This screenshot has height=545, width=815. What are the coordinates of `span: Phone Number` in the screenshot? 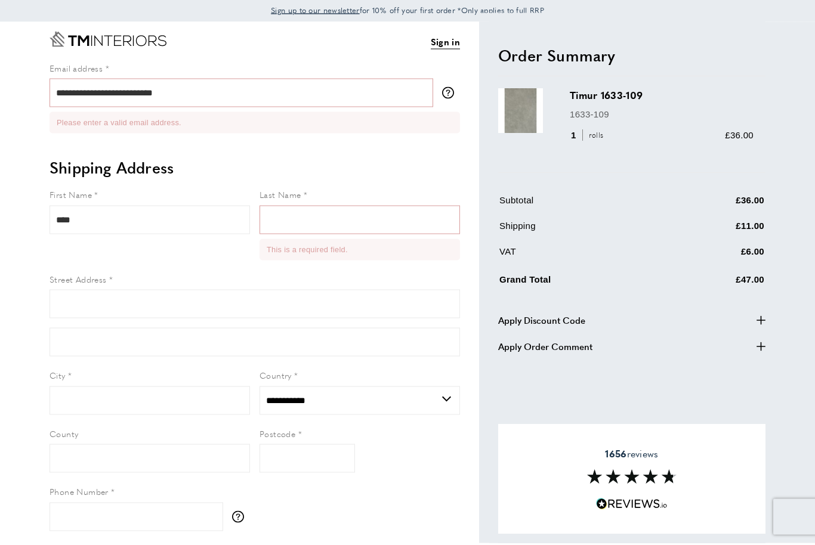 It's located at (79, 493).